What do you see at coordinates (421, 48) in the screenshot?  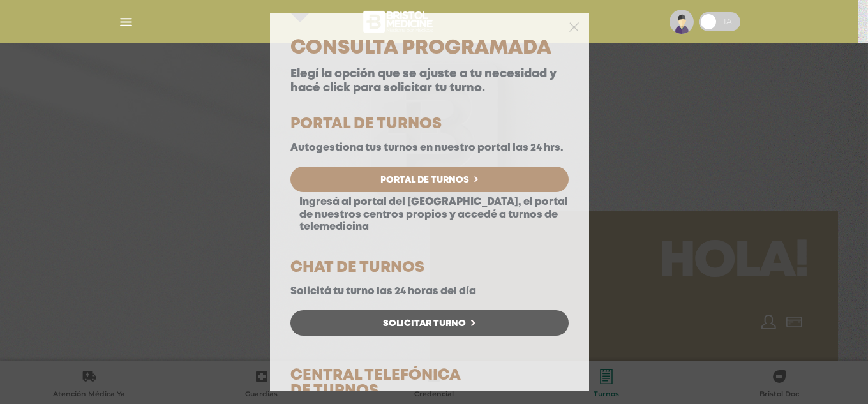 I see `span: Consulta Programada` at bounding box center [421, 48].